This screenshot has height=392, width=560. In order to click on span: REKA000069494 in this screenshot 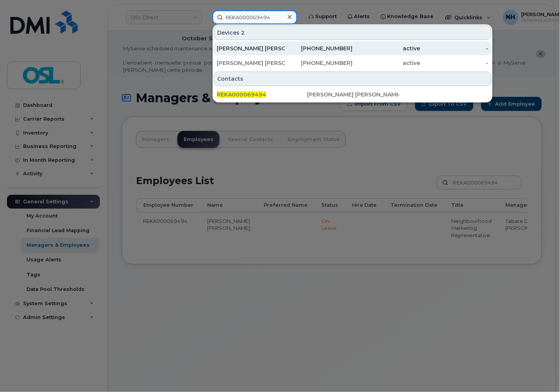, I will do `click(241, 94)`.